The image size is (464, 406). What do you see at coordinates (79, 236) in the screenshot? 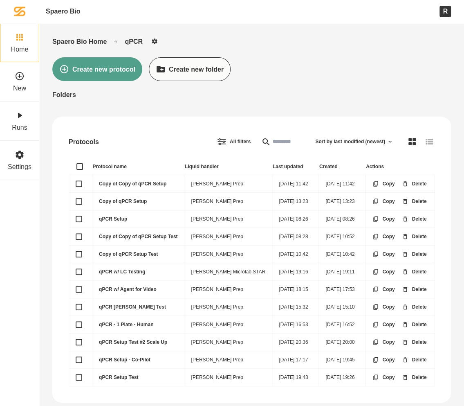
I see `button: Copy of Copy of qPCR Setup Test` at bounding box center [79, 236].